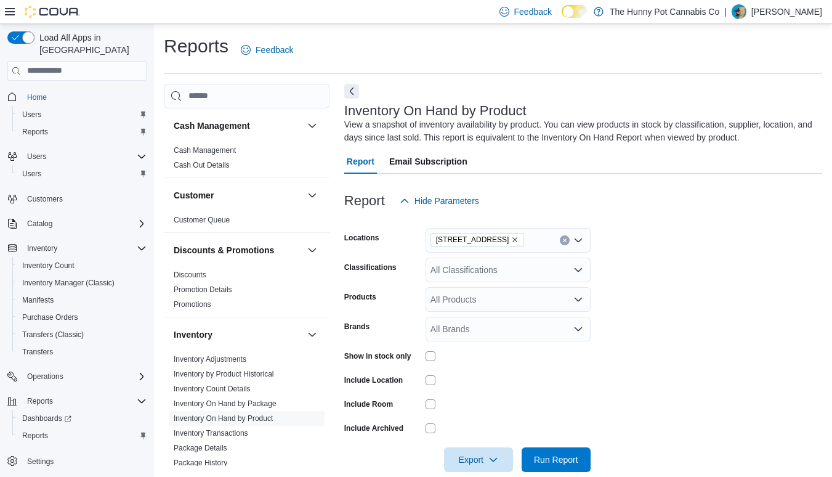  I want to click on span: Report, so click(360, 161).